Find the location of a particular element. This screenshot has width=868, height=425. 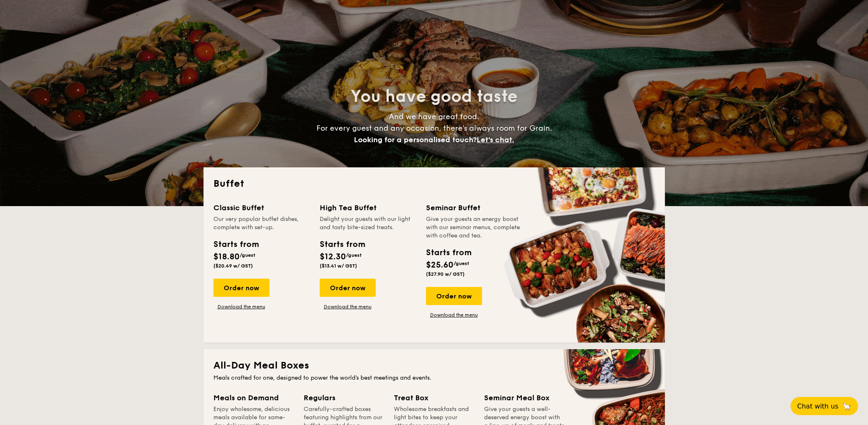

div: Seminar Meal Box is located at coordinates (524, 398).